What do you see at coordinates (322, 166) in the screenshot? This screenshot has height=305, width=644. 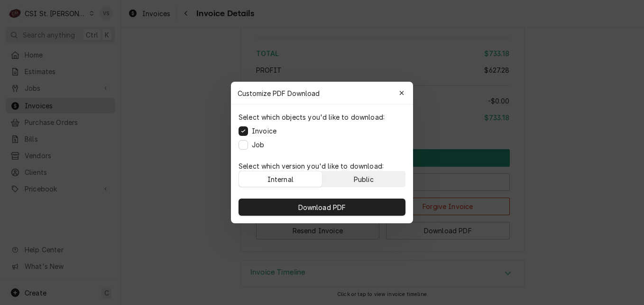 I see `p: Select which version you'd like to download:` at bounding box center [322, 166].